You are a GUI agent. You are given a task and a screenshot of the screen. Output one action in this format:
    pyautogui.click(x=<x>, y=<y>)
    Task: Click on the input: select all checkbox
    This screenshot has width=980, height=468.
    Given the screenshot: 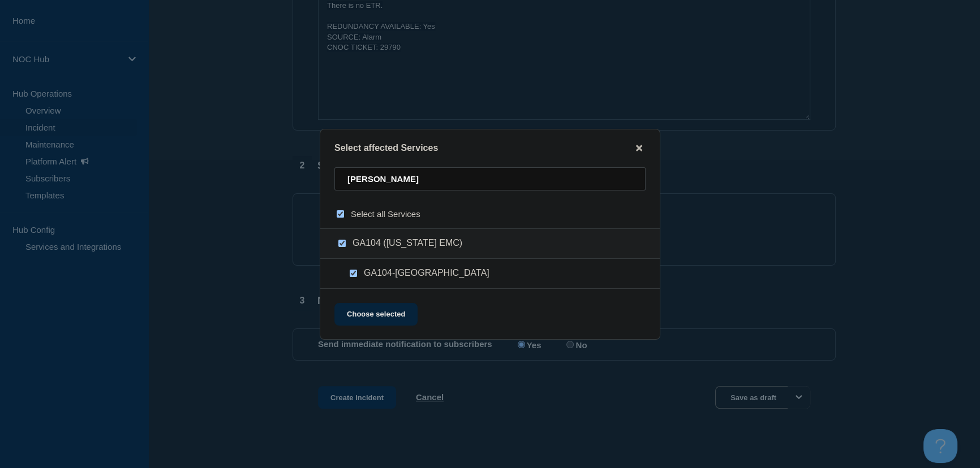 What is the action you would take?
    pyautogui.click(x=340, y=214)
    